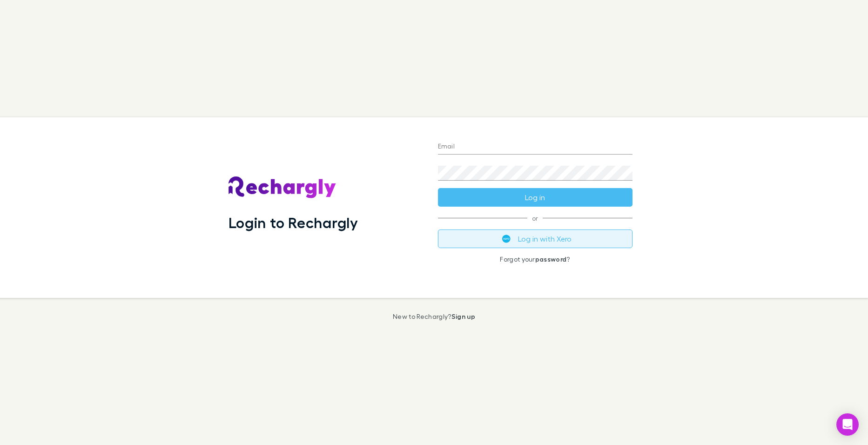  Describe the element at coordinates (536, 218) in the screenshot. I see `span: or` at that location.